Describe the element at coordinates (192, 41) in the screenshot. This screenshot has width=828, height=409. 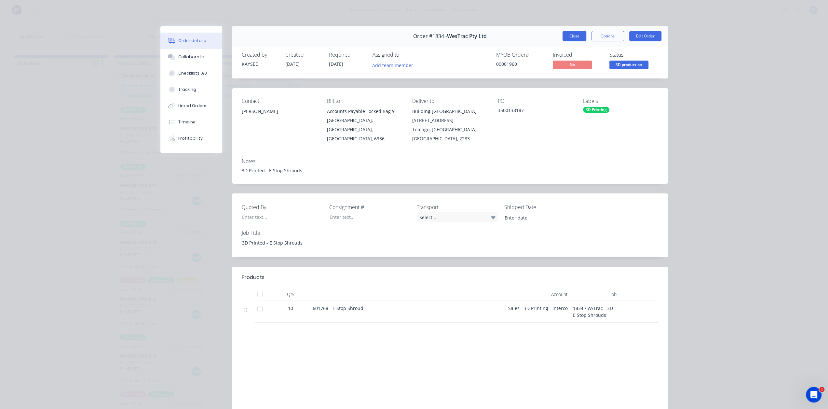
I see `div: Order details` at that location.